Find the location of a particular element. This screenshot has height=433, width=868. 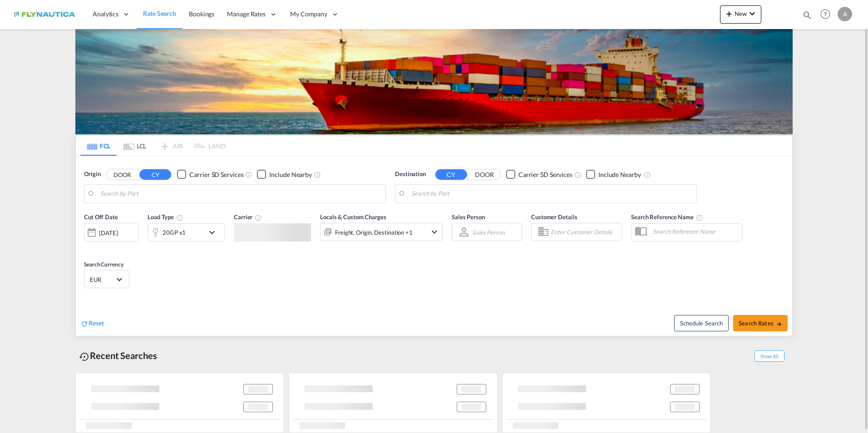

md-tab-item: FCL is located at coordinates (99, 146).